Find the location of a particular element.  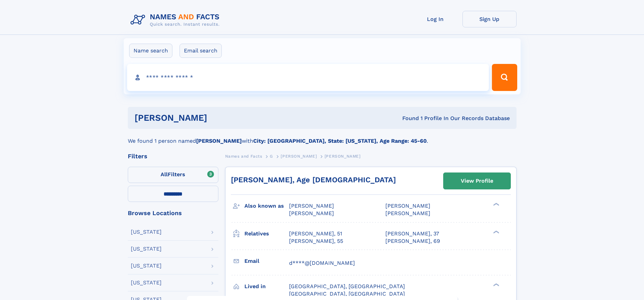

a: Sign Up is located at coordinates (489, 19).